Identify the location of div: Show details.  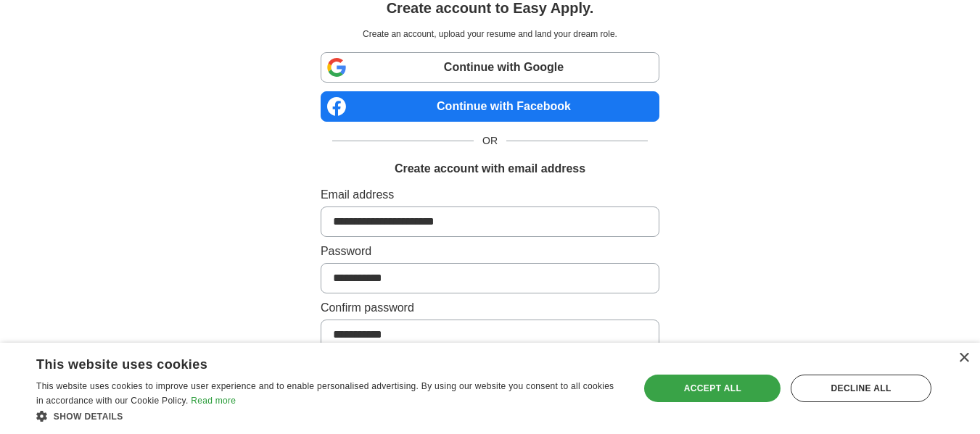
(329, 416).